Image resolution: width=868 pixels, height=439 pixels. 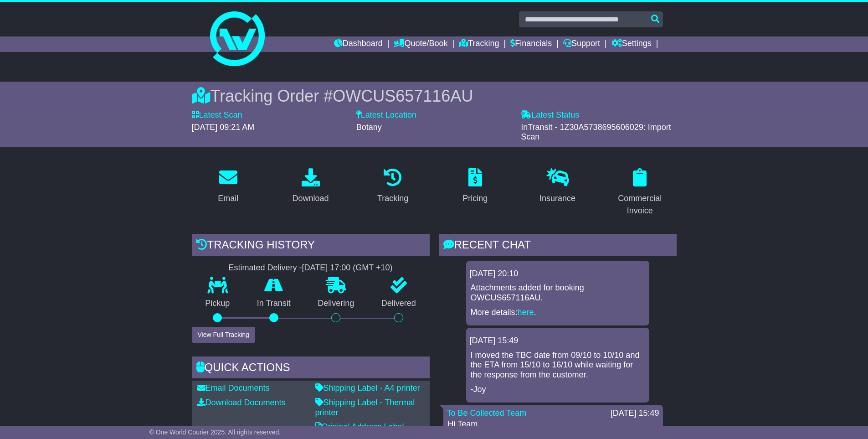 I want to click on a: Shipping Label - A4 printer, so click(x=368, y=388).